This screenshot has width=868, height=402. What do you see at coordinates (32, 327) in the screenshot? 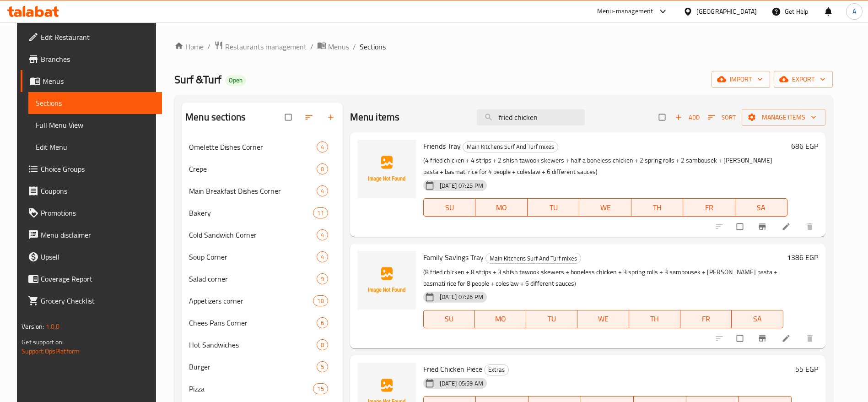
I see `span: Version:` at bounding box center [32, 327].